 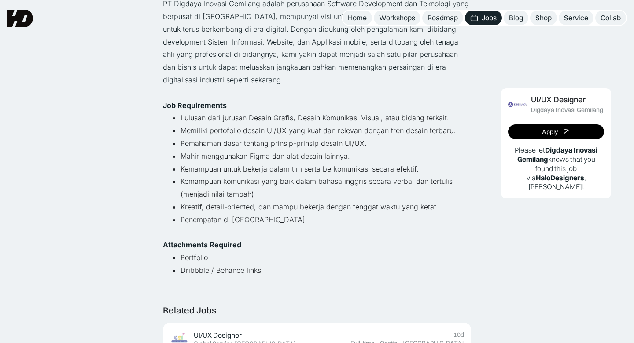 I want to click on b: Digdaya Inovasi Gemilang, so click(x=558, y=154).